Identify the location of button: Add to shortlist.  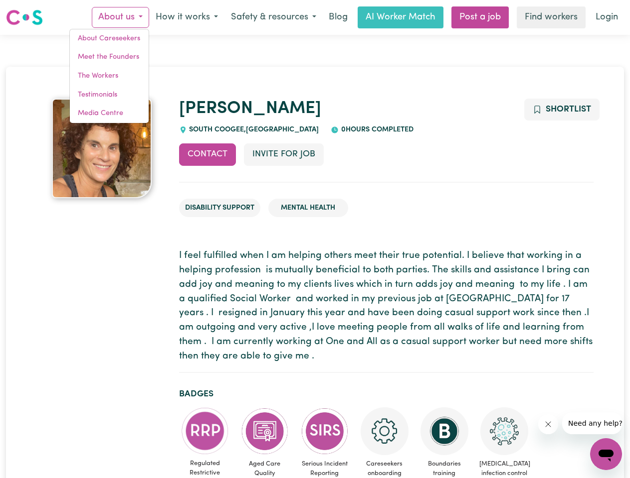
(561, 110).